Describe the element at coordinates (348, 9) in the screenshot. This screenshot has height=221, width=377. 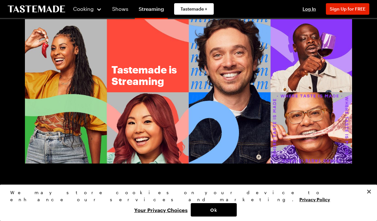
I see `span: Sign Up for FREE` at that location.